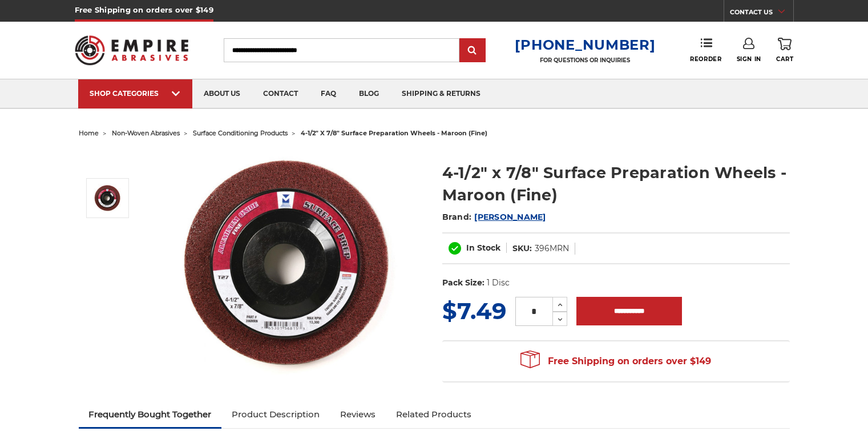 This screenshot has width=868, height=443. Describe the element at coordinates (474, 311) in the screenshot. I see `span: $7.49` at that location.